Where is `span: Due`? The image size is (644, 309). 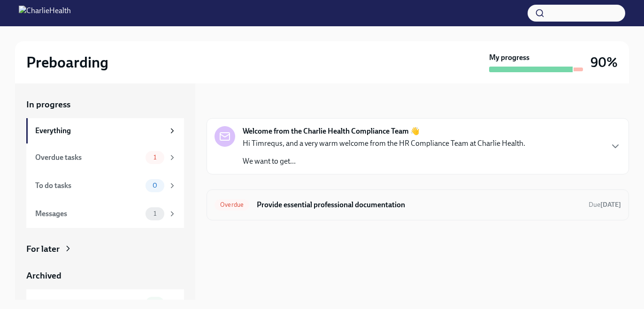
span: Due is located at coordinates (605, 204).